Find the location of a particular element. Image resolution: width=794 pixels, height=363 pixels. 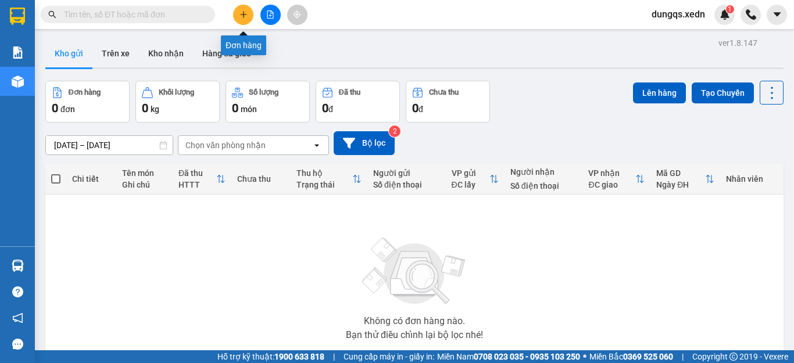

sup: 1 is located at coordinates (730, 9).